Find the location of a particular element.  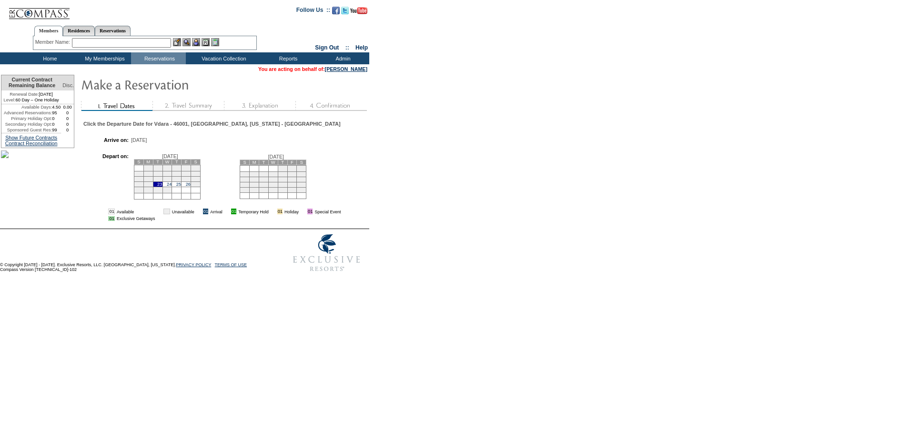

td: Advanced Reservations: is located at coordinates (27, 113).